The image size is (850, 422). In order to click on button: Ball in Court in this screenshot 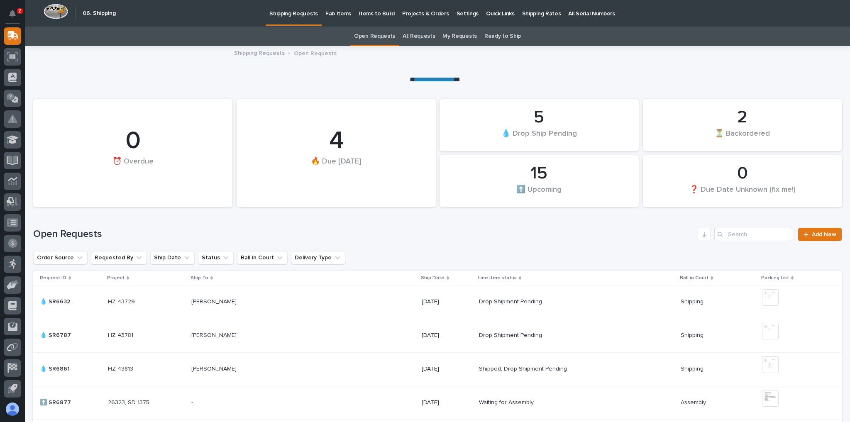, I will do `click(262, 258)`.